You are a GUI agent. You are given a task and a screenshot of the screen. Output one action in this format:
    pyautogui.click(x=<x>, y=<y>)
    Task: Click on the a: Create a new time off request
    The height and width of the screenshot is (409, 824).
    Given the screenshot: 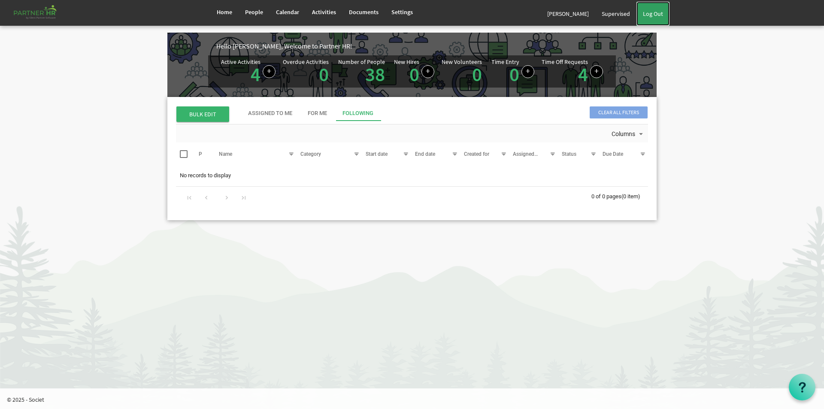 What is the action you would take?
    pyautogui.click(x=597, y=72)
    